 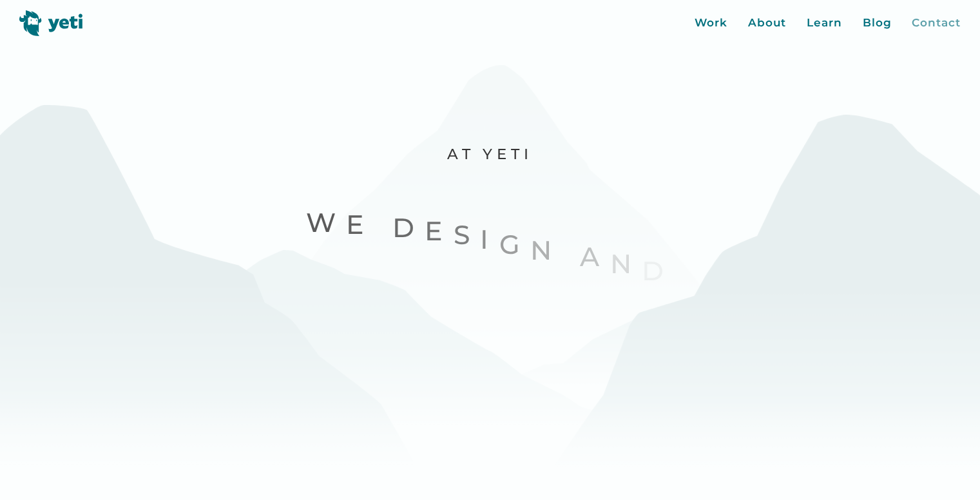 What do you see at coordinates (711, 23) in the screenshot?
I see `a: Work` at bounding box center [711, 23].